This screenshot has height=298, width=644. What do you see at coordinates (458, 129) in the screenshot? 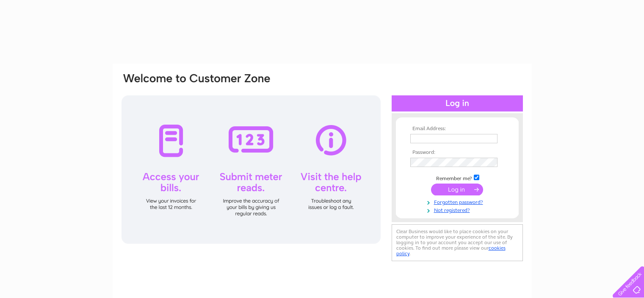
I see `th: Email Address:` at bounding box center [458, 129].